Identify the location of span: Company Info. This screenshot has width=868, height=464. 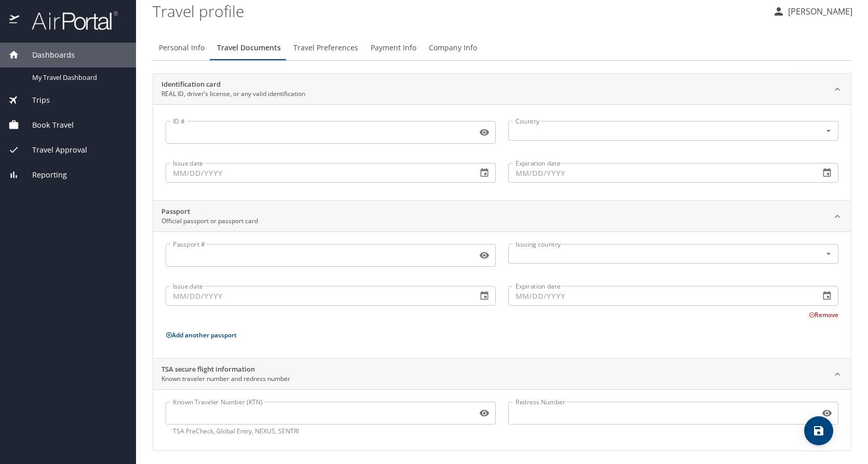
(452, 48).